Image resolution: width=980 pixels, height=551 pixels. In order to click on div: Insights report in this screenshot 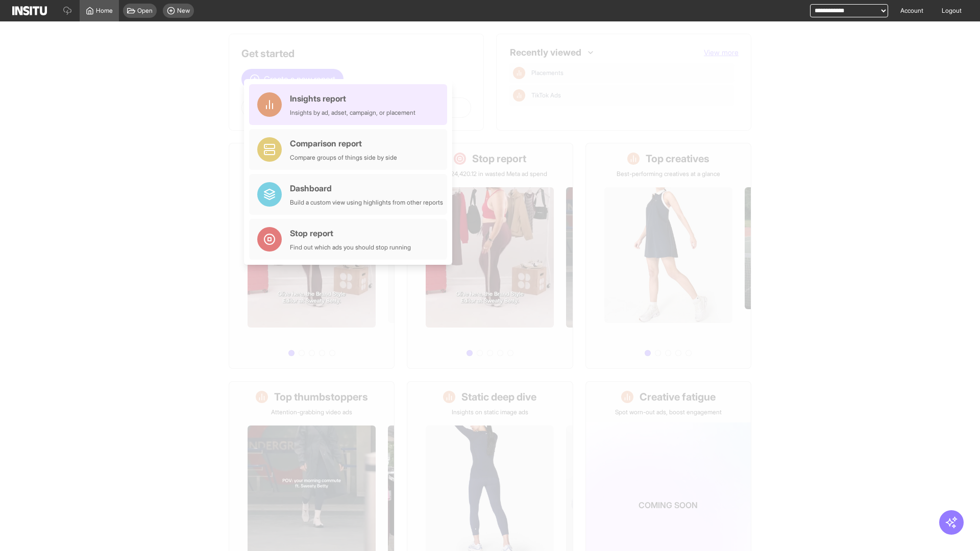, I will do `click(352, 99)`.